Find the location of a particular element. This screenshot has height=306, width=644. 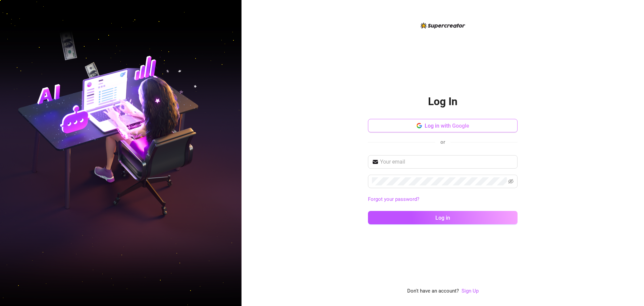

button: Log in with Google is located at coordinates (443, 126).